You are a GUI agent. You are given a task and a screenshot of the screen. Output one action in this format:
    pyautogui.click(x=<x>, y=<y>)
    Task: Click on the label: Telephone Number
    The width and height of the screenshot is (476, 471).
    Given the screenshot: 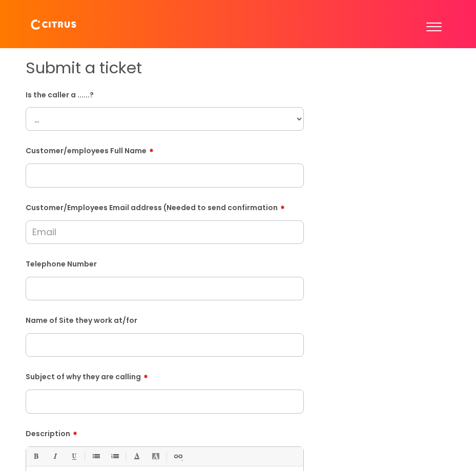 What is the action you would take?
    pyautogui.click(x=165, y=263)
    